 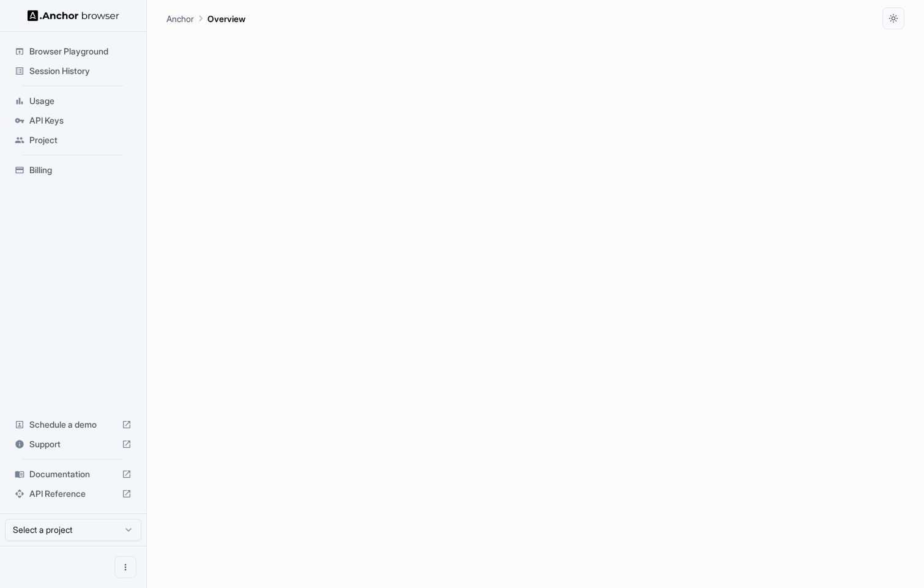 What do you see at coordinates (73, 494) in the screenshot?
I see `div: API Reference` at bounding box center [73, 494].